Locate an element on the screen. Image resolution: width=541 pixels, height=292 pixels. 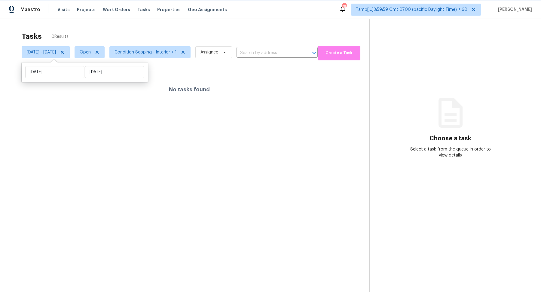
div: Select a task from the queue in order to view details is located at coordinates (451, 152).